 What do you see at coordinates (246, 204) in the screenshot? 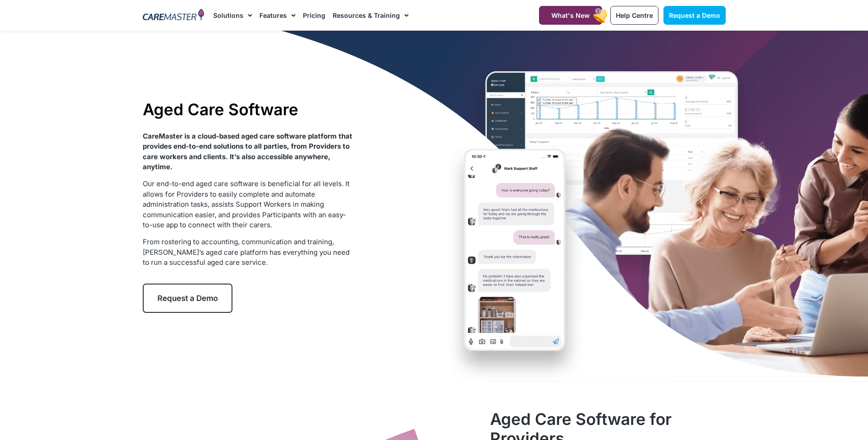
I see `span: Our end-to-end aged care software is beneficial for all levels. It allows for Providers to easily...` at bounding box center [246, 204].